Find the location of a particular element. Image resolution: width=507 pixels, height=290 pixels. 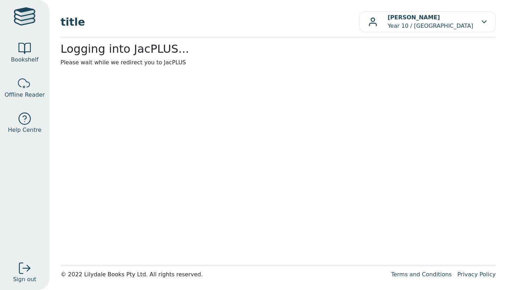

span: Offline Reader is located at coordinates (25, 95).